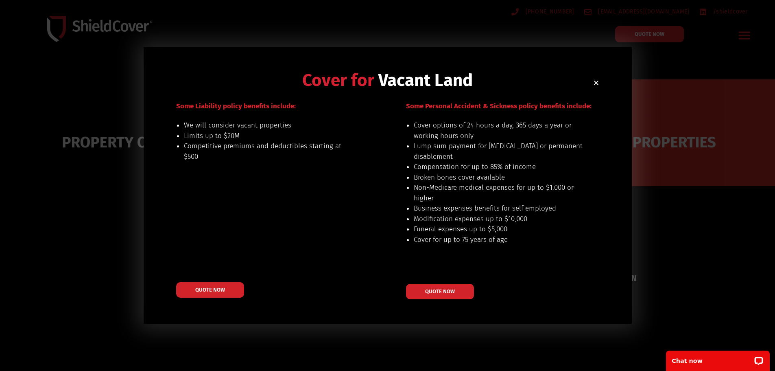  Describe the element at coordinates (236, 106) in the screenshot. I see `span: Some Liability policy benefits include:` at that location.